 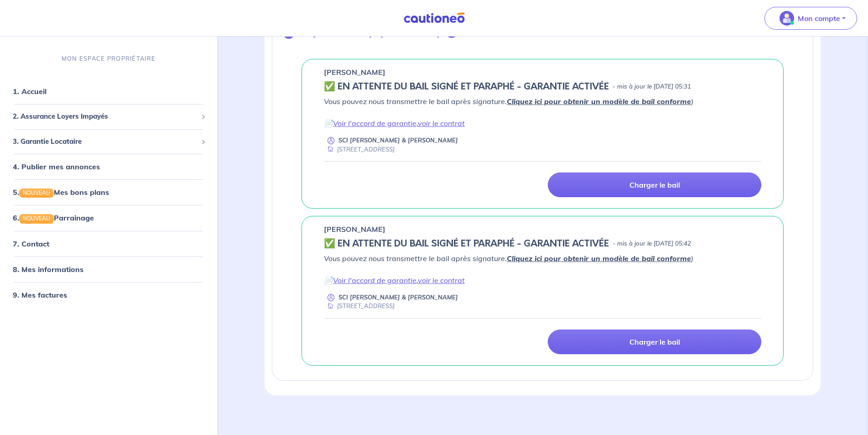 What do you see at coordinates (30, 91) in the screenshot?
I see `a: 1. Accueil` at bounding box center [30, 91].